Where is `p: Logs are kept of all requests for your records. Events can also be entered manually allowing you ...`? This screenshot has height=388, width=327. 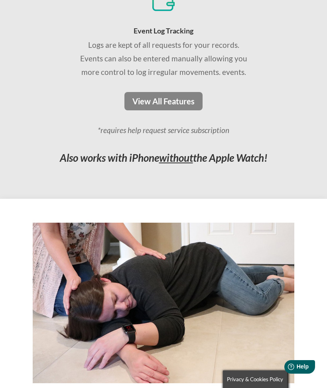
p: Logs are kept of all requests for your records. Events can also be entered manually allowing you ... is located at coordinates (163, 59).